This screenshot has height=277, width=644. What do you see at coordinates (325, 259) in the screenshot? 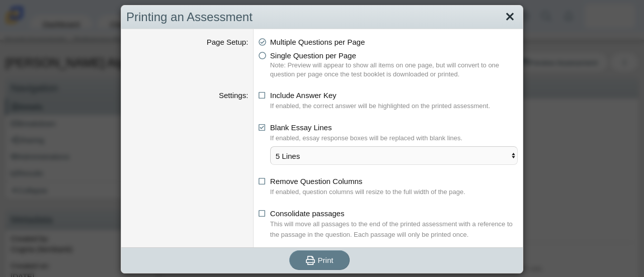
I see `span: Print` at bounding box center [325, 259].